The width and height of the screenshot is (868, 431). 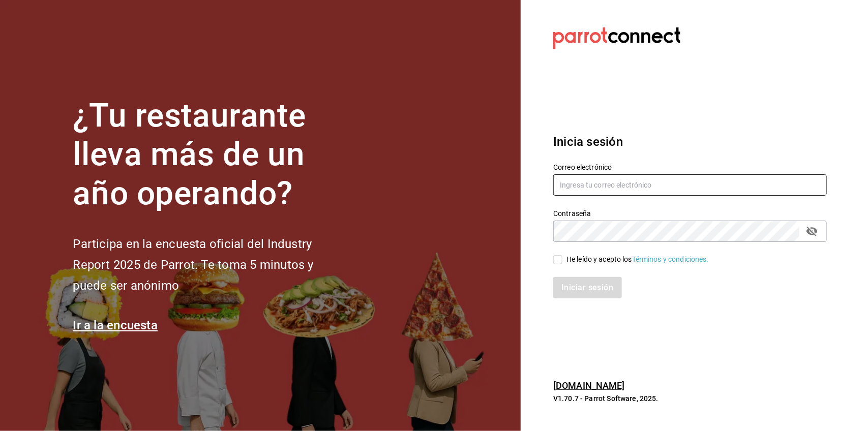 What do you see at coordinates (813, 232) in the screenshot?
I see `button: passwordField` at bounding box center [813, 232].